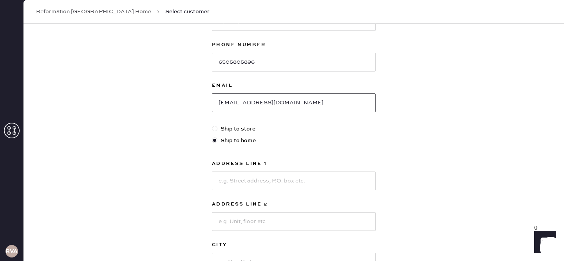 The width and height of the screenshot is (564, 261). What do you see at coordinates (294, 205) in the screenshot?
I see `label: Address Line 2` at bounding box center [294, 205].